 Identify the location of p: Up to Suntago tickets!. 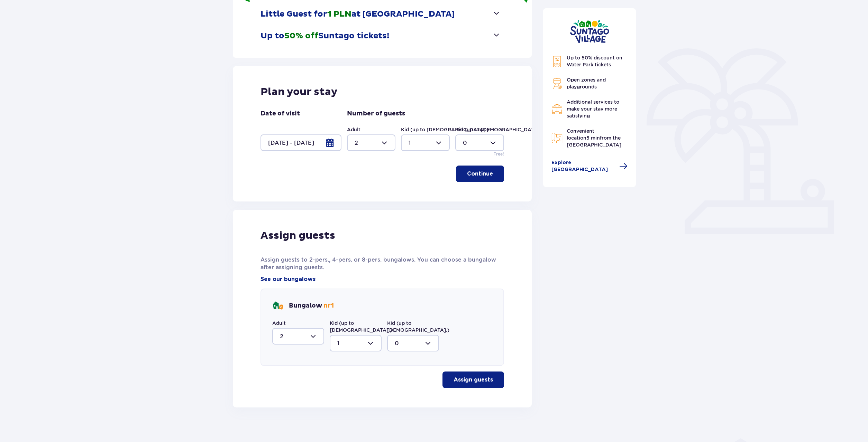
(325, 36).